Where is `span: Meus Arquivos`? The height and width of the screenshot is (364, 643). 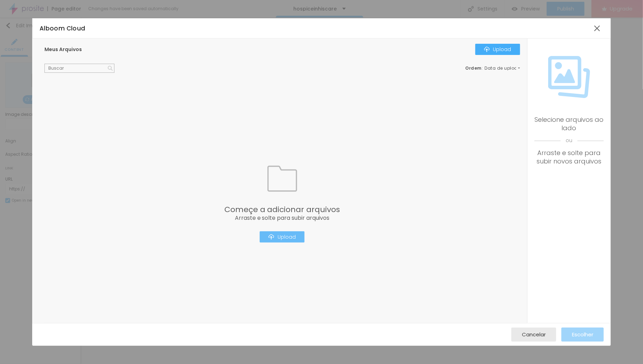
span: Meus Arquivos is located at coordinates (63, 49).